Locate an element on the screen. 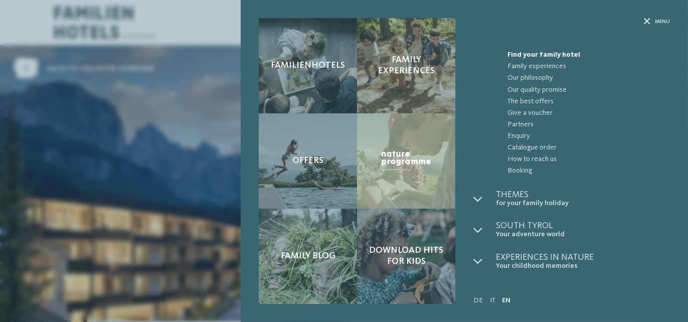 The height and width of the screenshot is (322, 688). a: Catalogue order is located at coordinates (582, 147).